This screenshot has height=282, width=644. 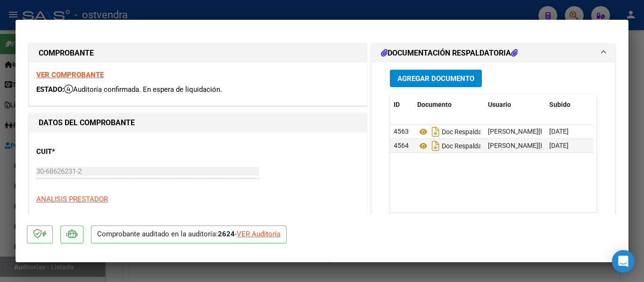 I want to click on strong: COMPROBANTE, so click(x=66, y=53).